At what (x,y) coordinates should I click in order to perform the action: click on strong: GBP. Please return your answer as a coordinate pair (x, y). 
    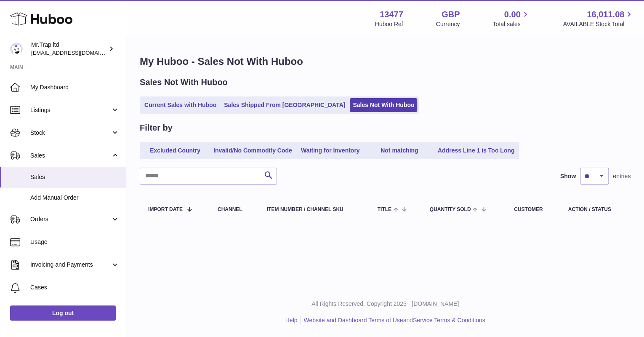
    Looking at the image, I should click on (451, 14).